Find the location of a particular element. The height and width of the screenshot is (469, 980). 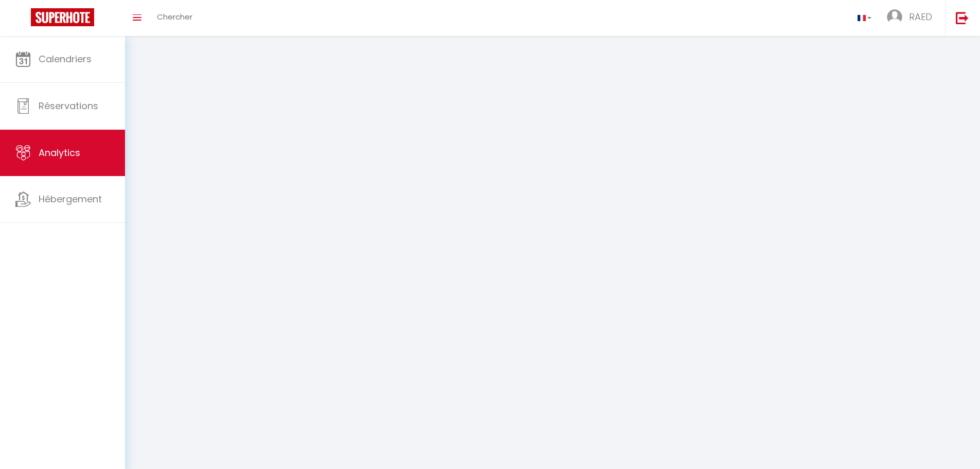

span: Analytics is located at coordinates (59, 152).